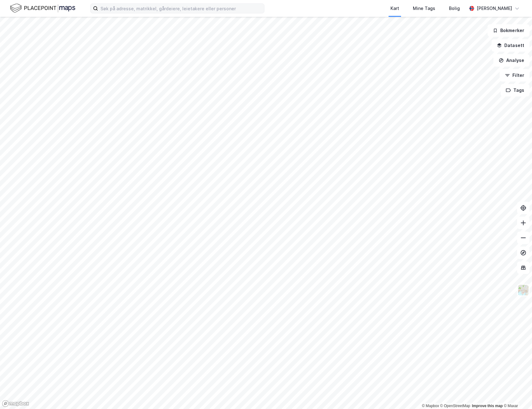 This screenshot has height=409, width=532. Describe the element at coordinates (487, 406) in the screenshot. I see `a: Improve this map` at that location.